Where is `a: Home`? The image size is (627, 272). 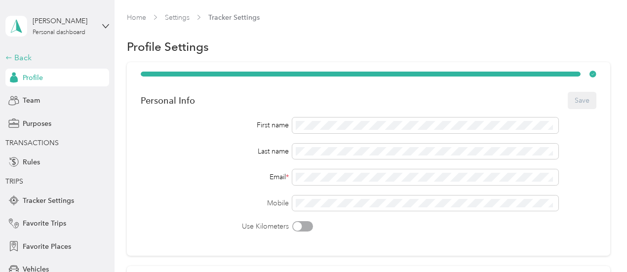
a: Home is located at coordinates (136, 17).